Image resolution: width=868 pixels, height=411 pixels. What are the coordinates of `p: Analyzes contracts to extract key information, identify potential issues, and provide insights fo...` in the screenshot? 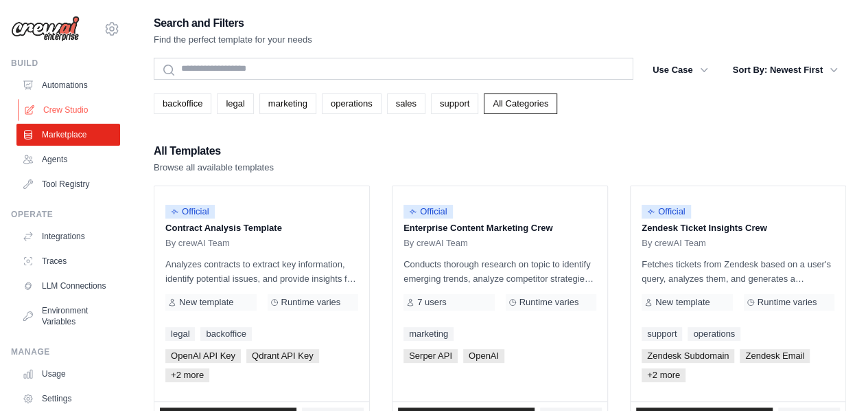 It's located at (262, 271).